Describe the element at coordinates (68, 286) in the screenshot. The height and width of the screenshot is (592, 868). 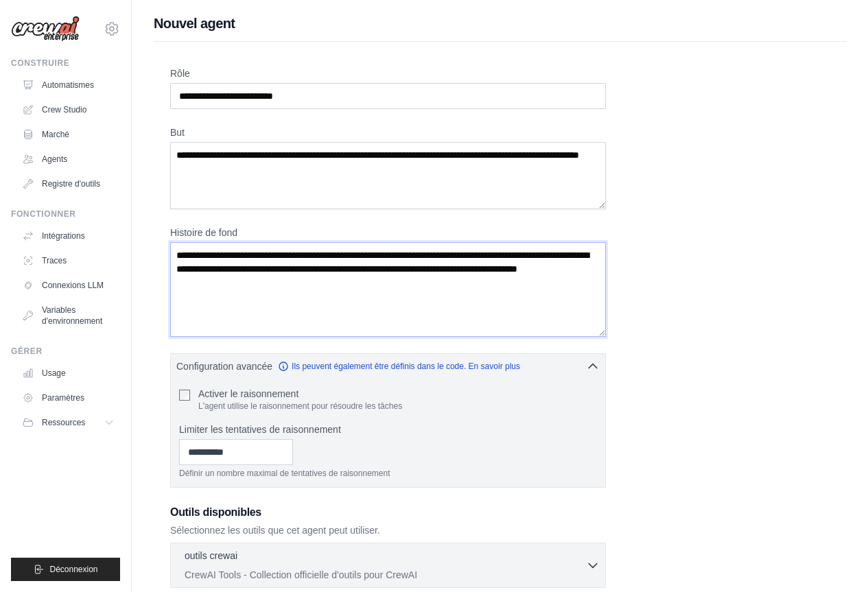
I see `a: Connexions LLM` at that location.